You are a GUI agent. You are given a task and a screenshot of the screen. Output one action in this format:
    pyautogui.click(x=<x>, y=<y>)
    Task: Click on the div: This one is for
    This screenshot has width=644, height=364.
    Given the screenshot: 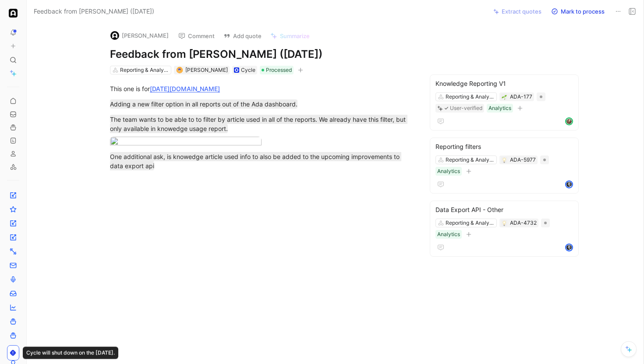 What is the action you would take?
    pyautogui.click(x=261, y=89)
    